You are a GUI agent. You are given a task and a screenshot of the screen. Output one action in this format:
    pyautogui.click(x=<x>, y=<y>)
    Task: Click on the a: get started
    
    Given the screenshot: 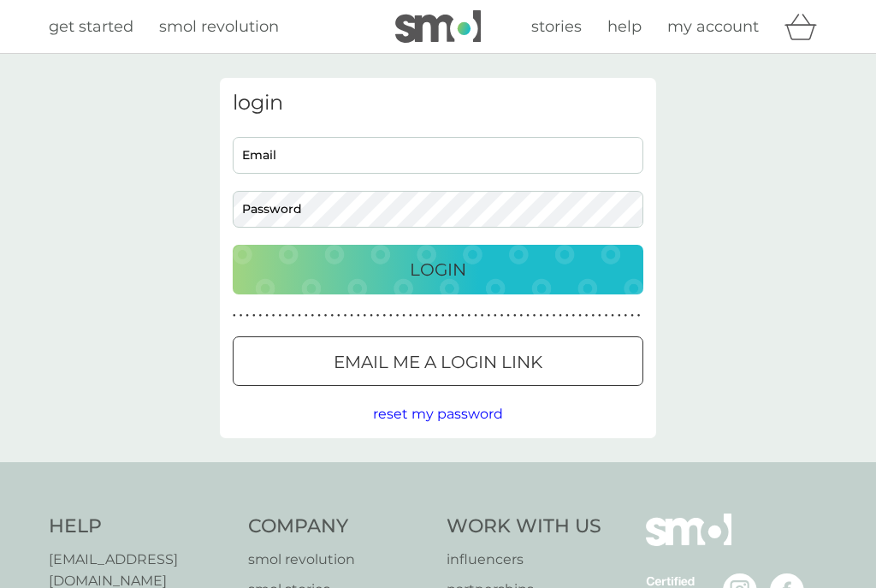 What is the action you would take?
    pyautogui.click(x=91, y=27)
    